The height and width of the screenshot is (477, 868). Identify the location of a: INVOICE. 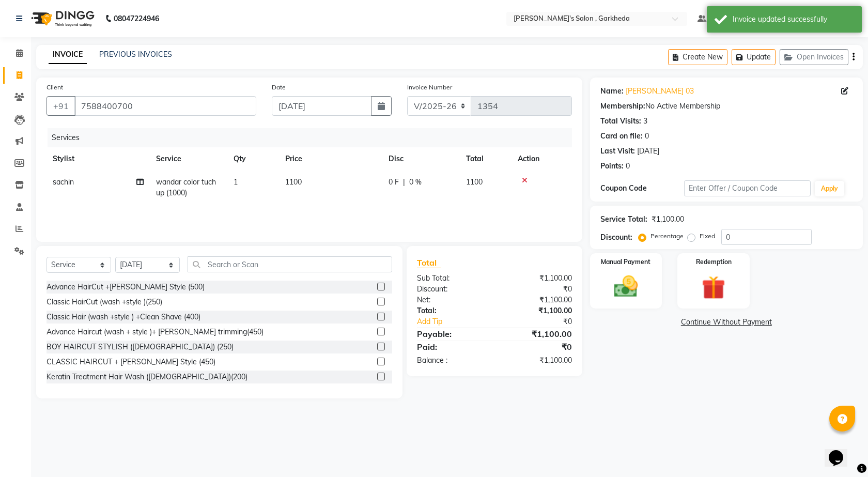
(68, 54).